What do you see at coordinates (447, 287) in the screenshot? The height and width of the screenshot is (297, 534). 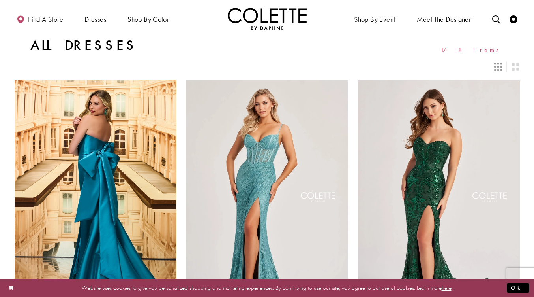 I see `a: here` at bounding box center [447, 287].